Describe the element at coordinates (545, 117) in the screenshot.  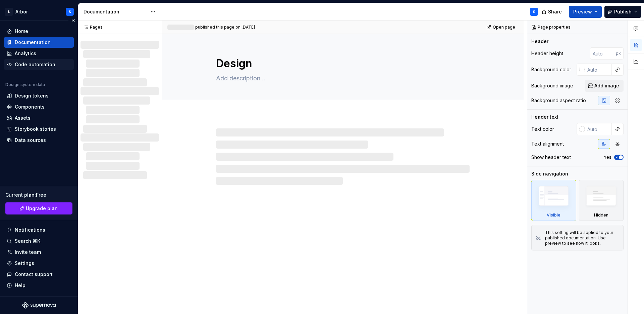
I see `div: Header text` at that location.